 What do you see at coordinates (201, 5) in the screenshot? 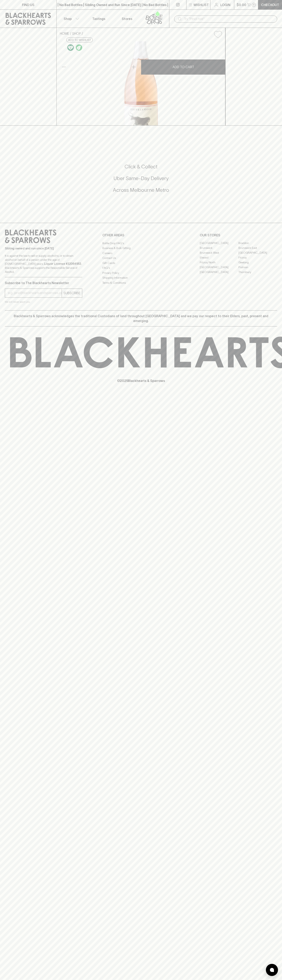
I see `p: Wishlist` at bounding box center [201, 5].